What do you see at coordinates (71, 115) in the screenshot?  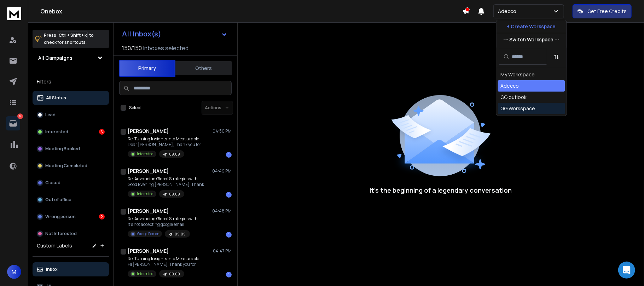 I see `button: Lead` at bounding box center [71, 115].